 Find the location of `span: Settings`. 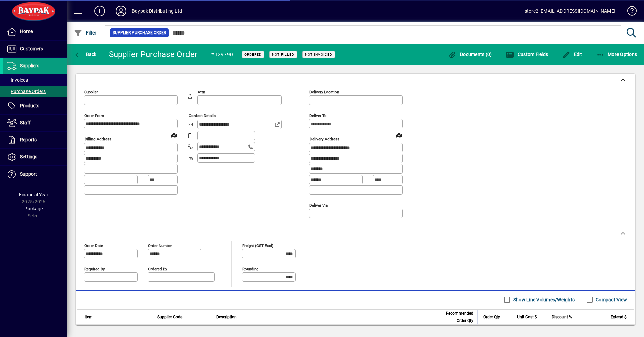

span: Settings is located at coordinates (28, 157).